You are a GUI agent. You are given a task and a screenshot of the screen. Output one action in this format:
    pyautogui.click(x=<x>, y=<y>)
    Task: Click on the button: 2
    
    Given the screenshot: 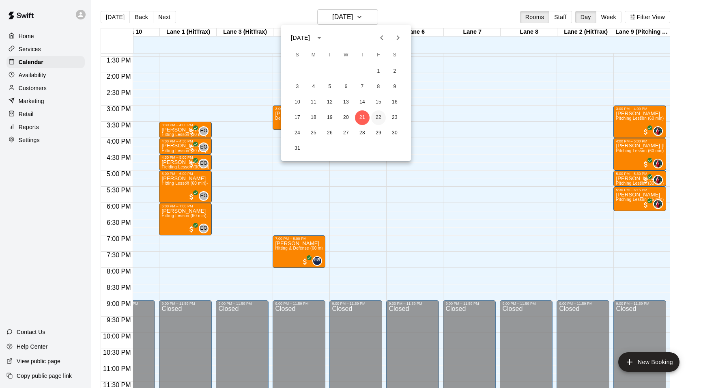 What is the action you would take?
    pyautogui.click(x=395, y=71)
    